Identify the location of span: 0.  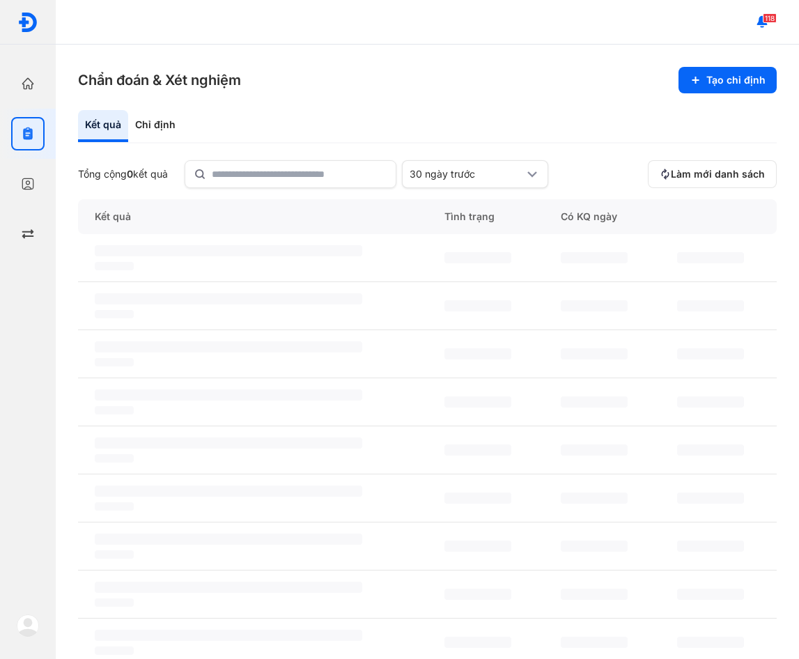
(130, 173).